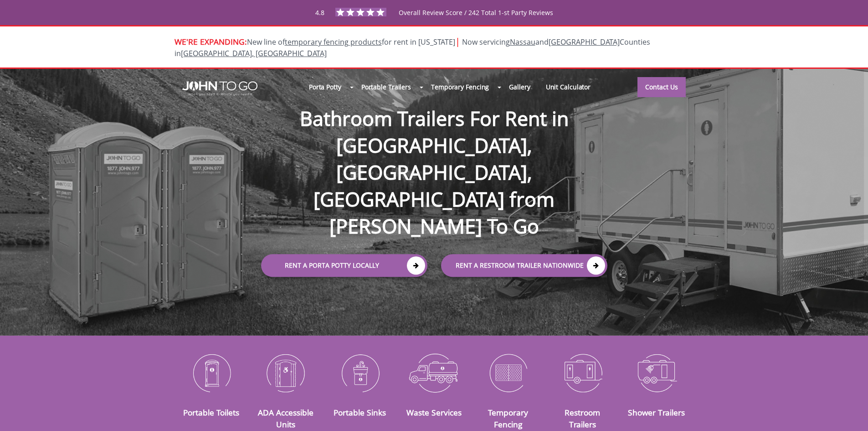 Image resolution: width=868 pixels, height=431 pixels. What do you see at coordinates (320, 12) in the screenshot?
I see `span: 4.8` at bounding box center [320, 12].